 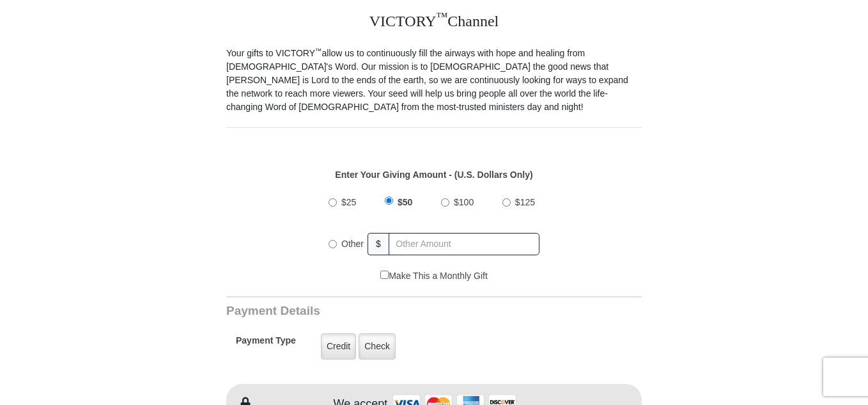 I want to click on input: Make This a Monthly Gift, so click(x=384, y=275).